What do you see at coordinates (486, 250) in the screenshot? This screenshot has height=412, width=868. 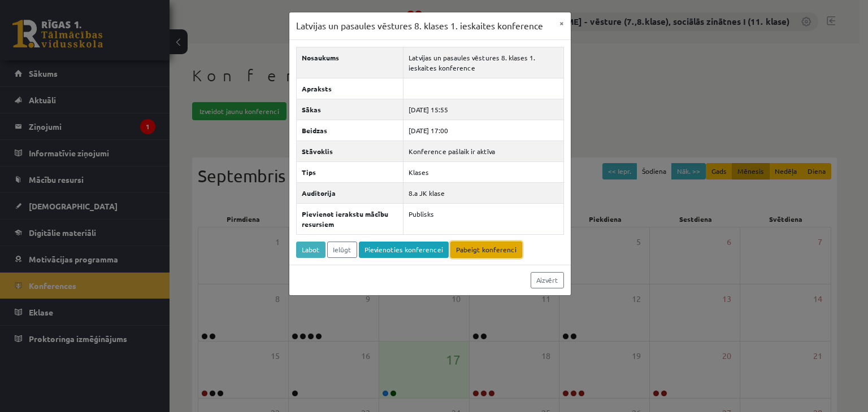 I see `a: Pabeigt konferenci` at bounding box center [486, 250].